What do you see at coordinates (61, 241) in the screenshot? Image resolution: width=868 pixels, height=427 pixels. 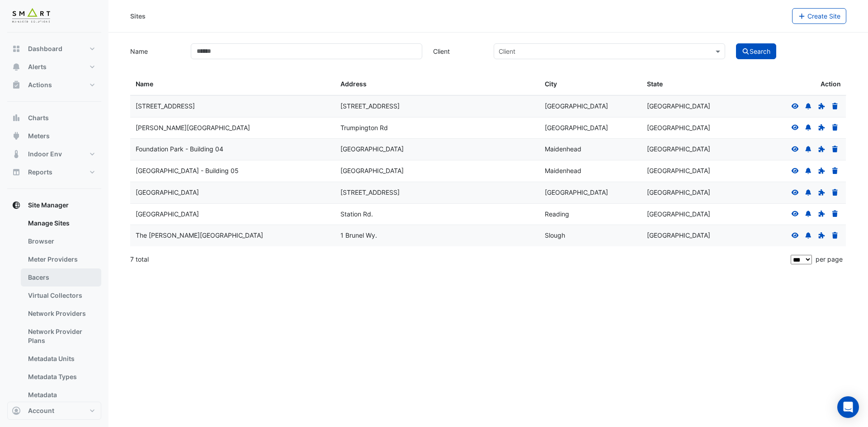 I see `a: Browser` at bounding box center [61, 241].